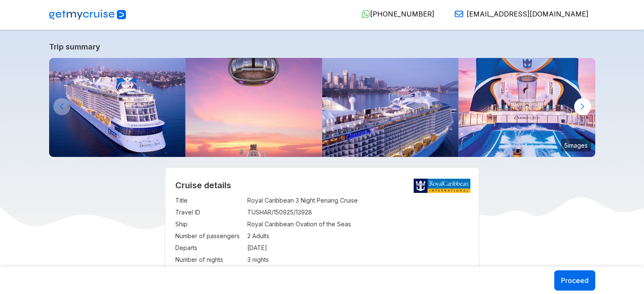 This screenshot has height=294, width=644. I want to click on td: Royal Caribbean Ovation of the Seas, so click(358, 224).